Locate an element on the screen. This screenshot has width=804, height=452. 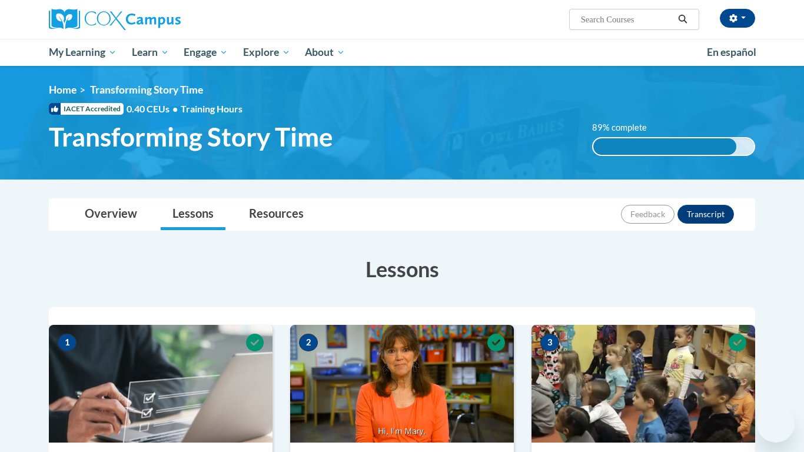
span: 0.40 CEUs is located at coordinates (154, 109).